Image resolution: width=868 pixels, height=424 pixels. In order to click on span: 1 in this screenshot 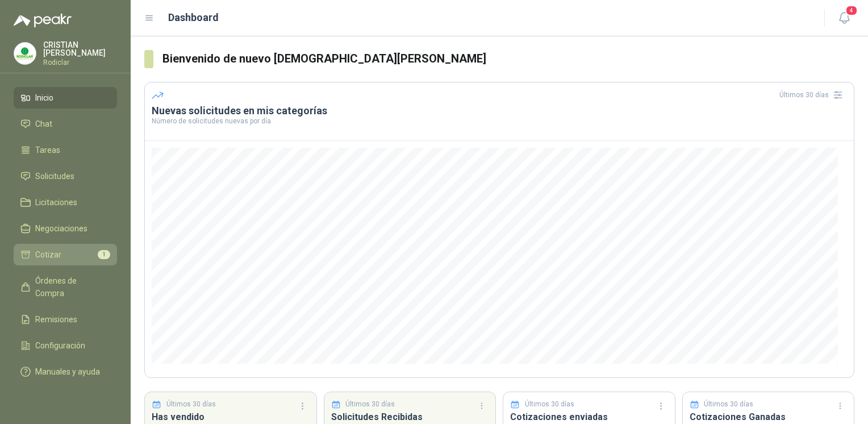, I will do `click(104, 254)`.